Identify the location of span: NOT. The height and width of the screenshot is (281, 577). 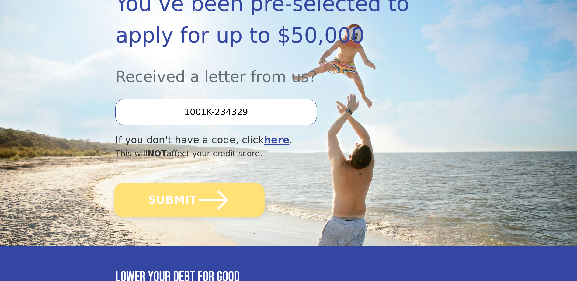
(157, 153).